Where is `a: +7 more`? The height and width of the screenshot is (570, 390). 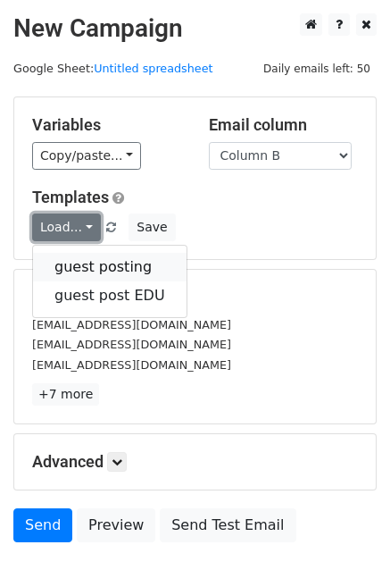
a: +7 more is located at coordinates (65, 394).